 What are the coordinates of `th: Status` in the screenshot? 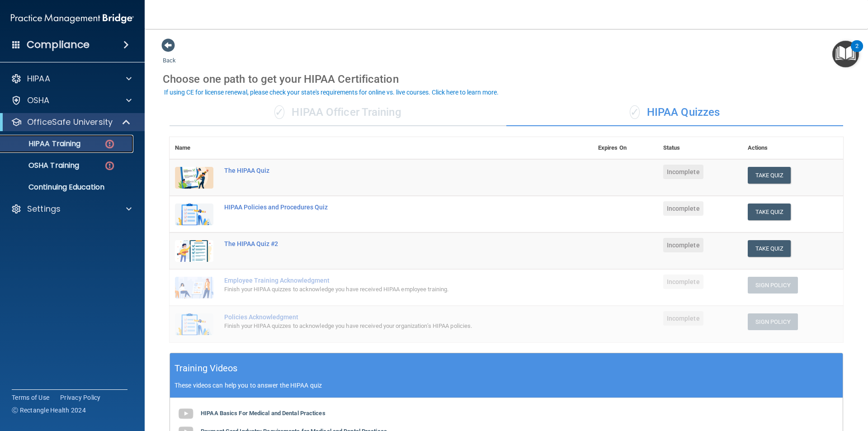 It's located at (699, 148).